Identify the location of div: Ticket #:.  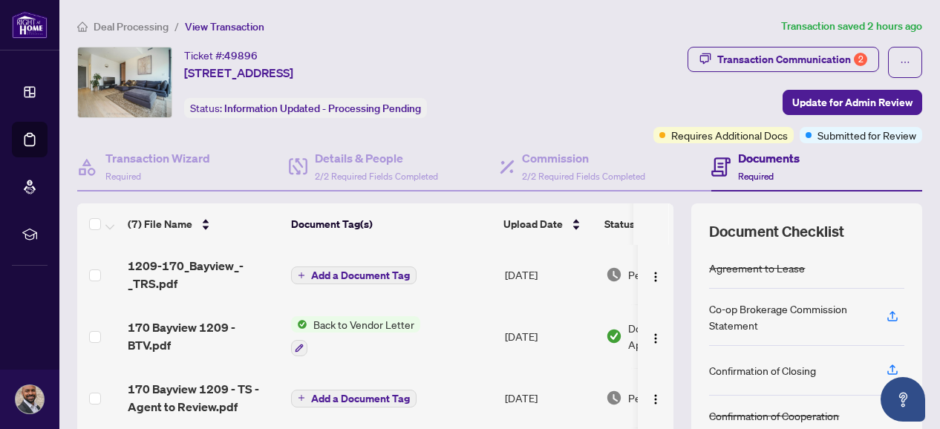
(221, 55).